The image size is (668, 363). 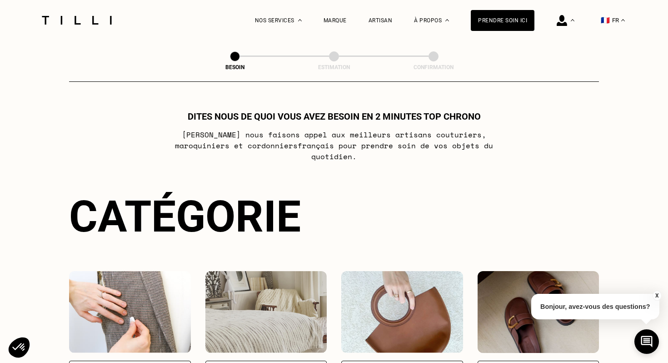 I want to click on p: Bonjour, avez-vous des questions?, so click(x=596, y=306).